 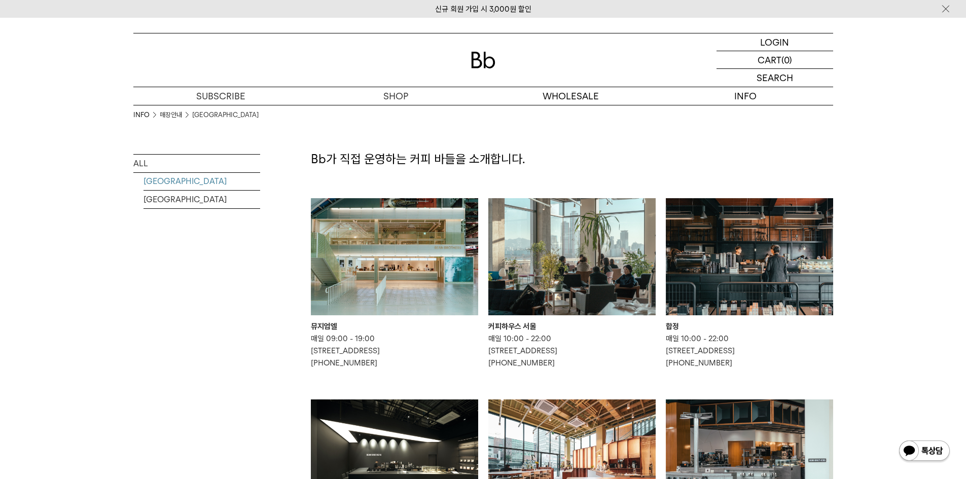 What do you see at coordinates (394, 256) in the screenshot?
I see `img: 뮤지엄엘` at bounding box center [394, 256].